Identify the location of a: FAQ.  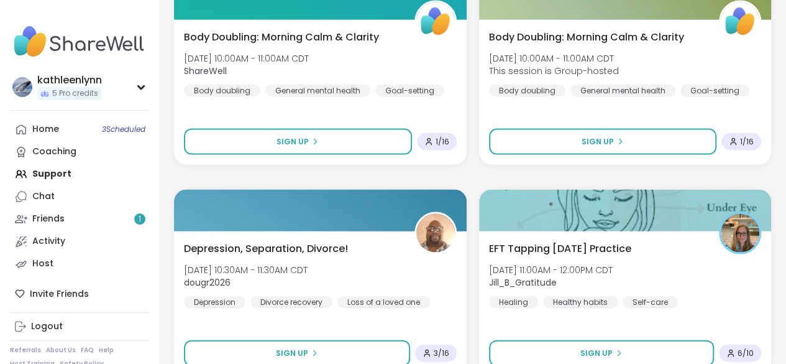
(87, 350).